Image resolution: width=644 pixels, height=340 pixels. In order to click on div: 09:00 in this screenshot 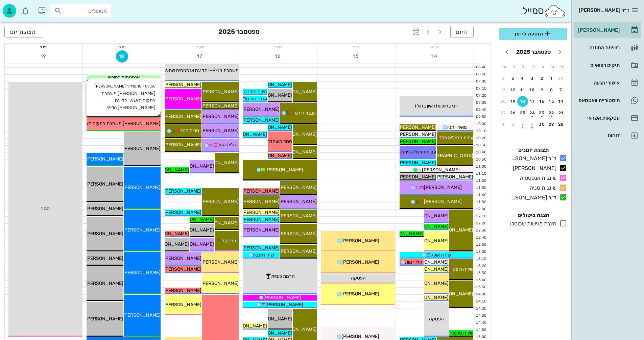, I will do `click(481, 81)`.